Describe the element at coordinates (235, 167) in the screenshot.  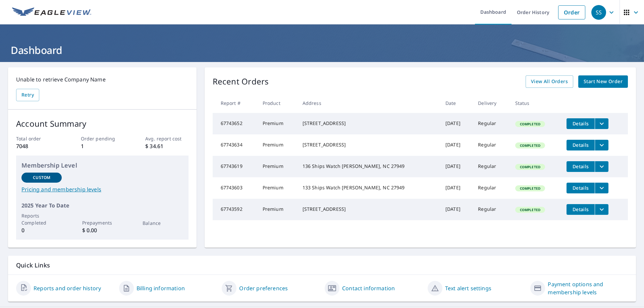
I see `td: 67743619` at that location.